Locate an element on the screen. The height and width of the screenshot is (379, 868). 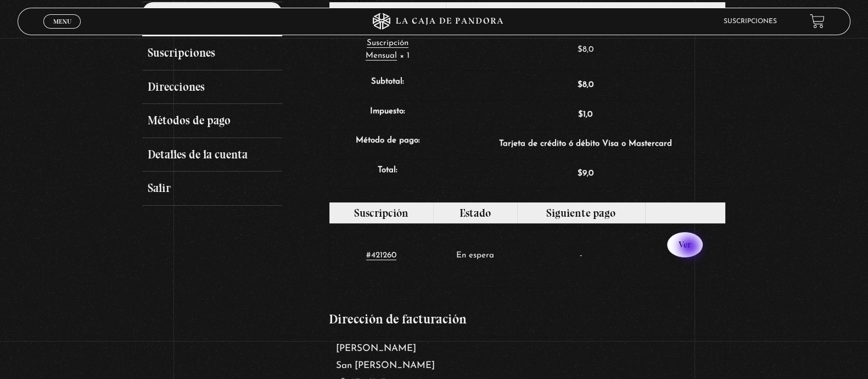
th: Total is located at coordinates (585, 15).